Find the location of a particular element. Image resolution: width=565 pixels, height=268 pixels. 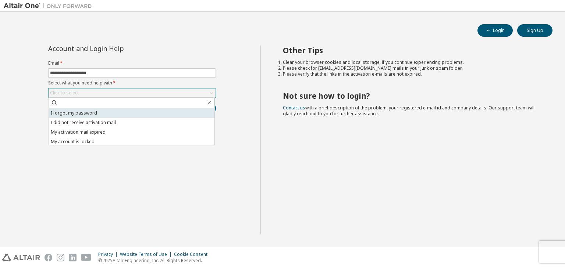

img: youtube.svg is located at coordinates (86, 258).